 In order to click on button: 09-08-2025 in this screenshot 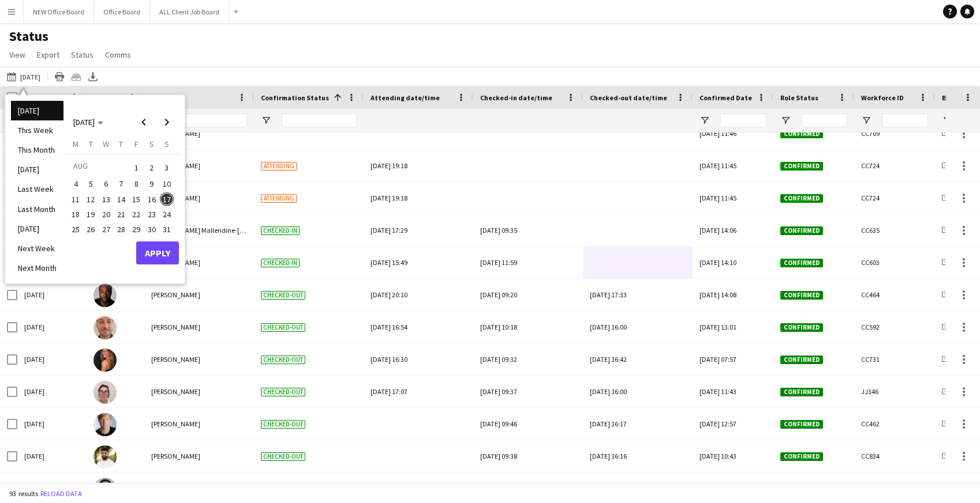, I will do `click(151, 184)`.